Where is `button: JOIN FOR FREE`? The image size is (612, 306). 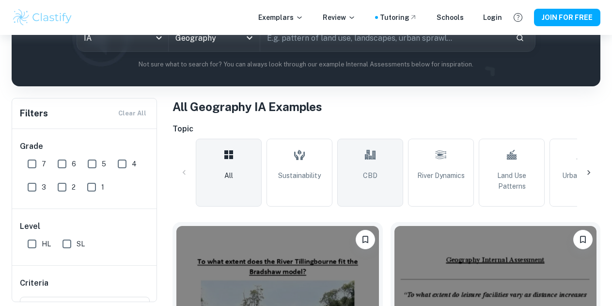
button: JOIN FOR FREE is located at coordinates (567, 17).